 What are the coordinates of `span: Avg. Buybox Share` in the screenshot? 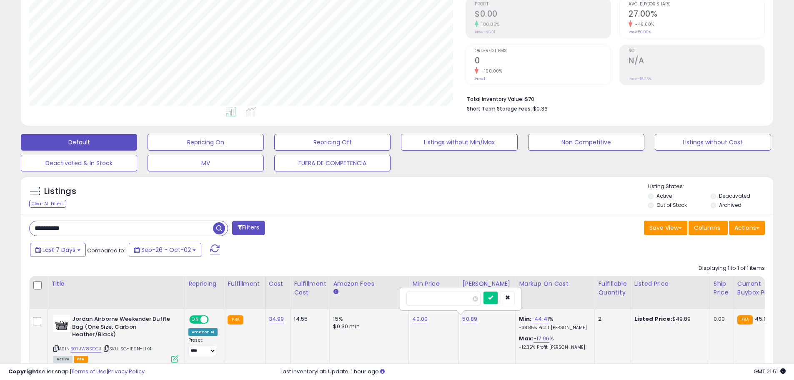 It's located at (697, 4).